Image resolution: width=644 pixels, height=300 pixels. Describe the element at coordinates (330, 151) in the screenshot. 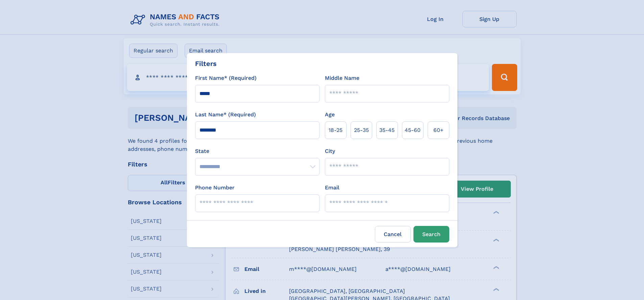

I see `label: City` at that location.